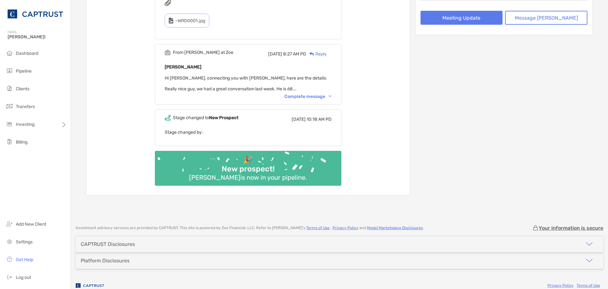  I want to click on img: clients icon, so click(9, 88).